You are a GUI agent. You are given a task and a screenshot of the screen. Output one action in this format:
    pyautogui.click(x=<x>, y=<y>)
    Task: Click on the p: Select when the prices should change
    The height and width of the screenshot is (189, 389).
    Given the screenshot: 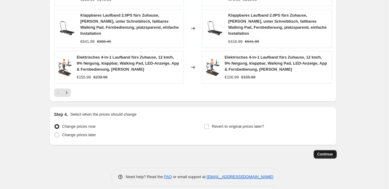 What is the action you would take?
    pyautogui.click(x=103, y=115)
    